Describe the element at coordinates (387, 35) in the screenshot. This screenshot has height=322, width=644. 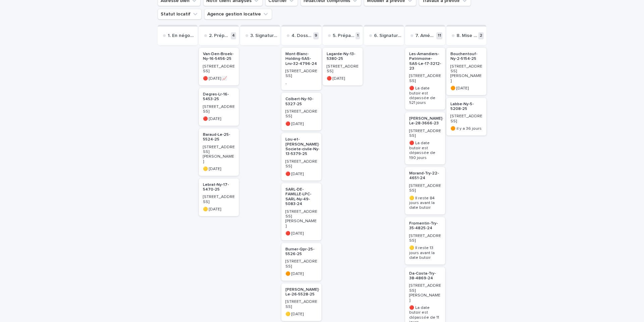
I see `p: 6. Signature de l'acte notarié` at that location.